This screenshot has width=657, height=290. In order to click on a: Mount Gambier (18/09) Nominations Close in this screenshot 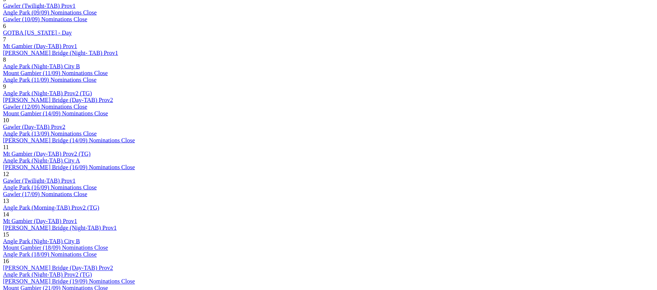, I will do `click(55, 248)`.